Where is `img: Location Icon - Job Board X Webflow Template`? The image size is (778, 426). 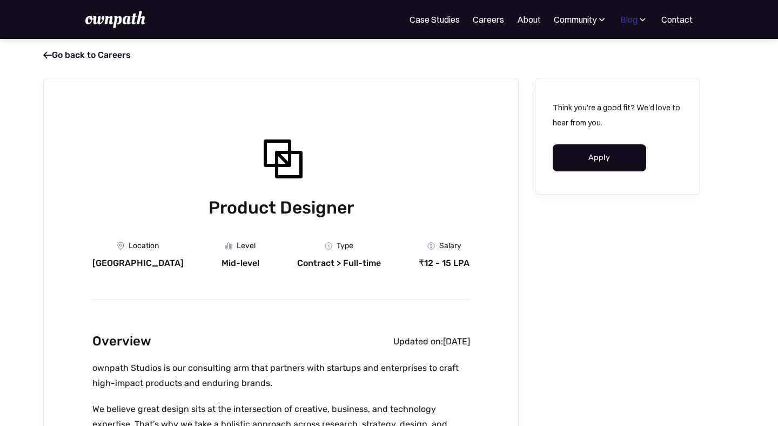
img: Location Icon - Job Board X Webflow Template is located at coordinates (120, 246).